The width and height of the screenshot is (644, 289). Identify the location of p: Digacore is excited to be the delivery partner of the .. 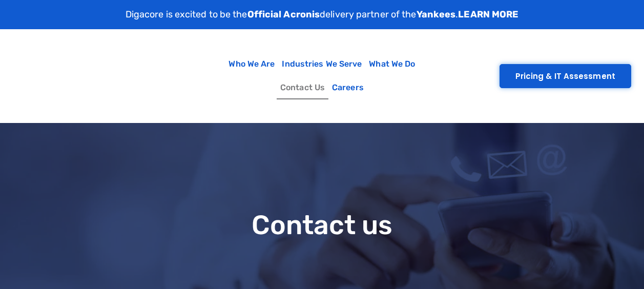
(322, 14).